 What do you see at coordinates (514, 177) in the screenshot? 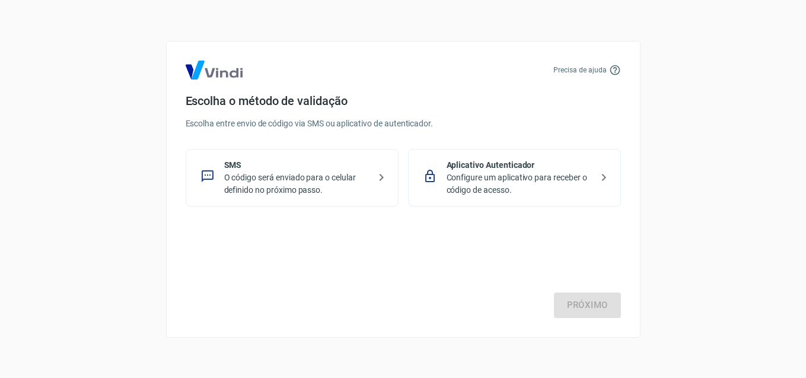
I see `div: Aplicativo AutenticadorConfigure um aplicativo para receber o código de acesso.` at bounding box center [514, 177].